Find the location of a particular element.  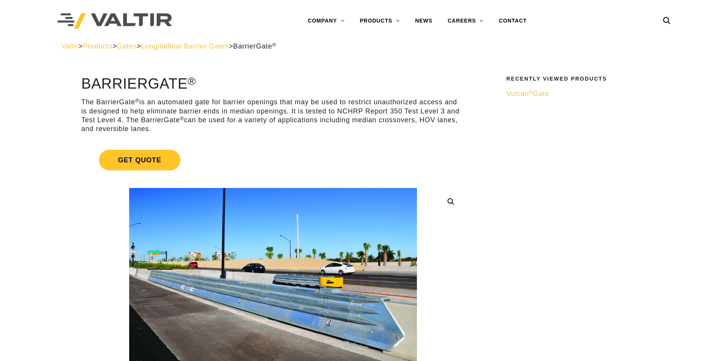

a: PRODUCTS is located at coordinates (379, 21).